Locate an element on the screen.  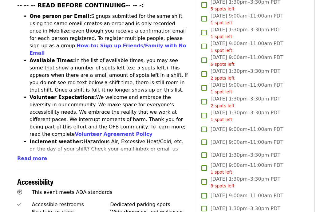
li: Hazardous Air, Excessive Heat/Cold, etc. on the day of your shift? Check your email inbox or emai... is located at coordinates (109, 157).